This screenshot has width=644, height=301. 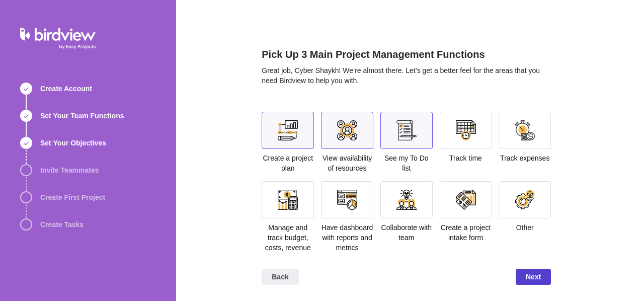 I want to click on span: Next, so click(x=533, y=277).